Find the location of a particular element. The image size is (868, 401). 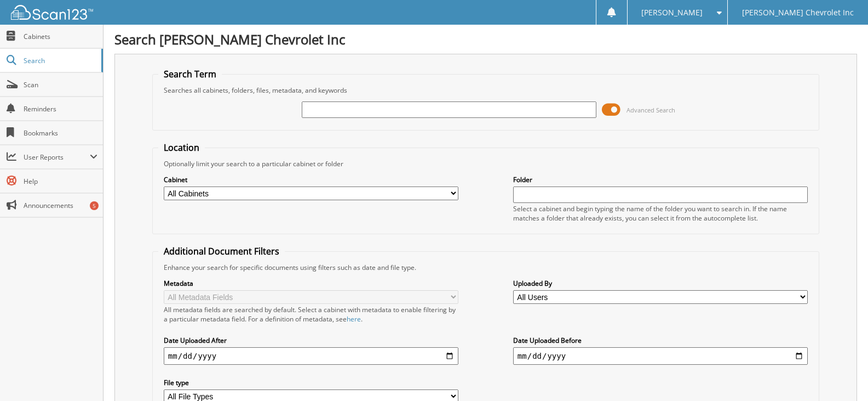

span: Advanced Search is located at coordinates (651, 110).